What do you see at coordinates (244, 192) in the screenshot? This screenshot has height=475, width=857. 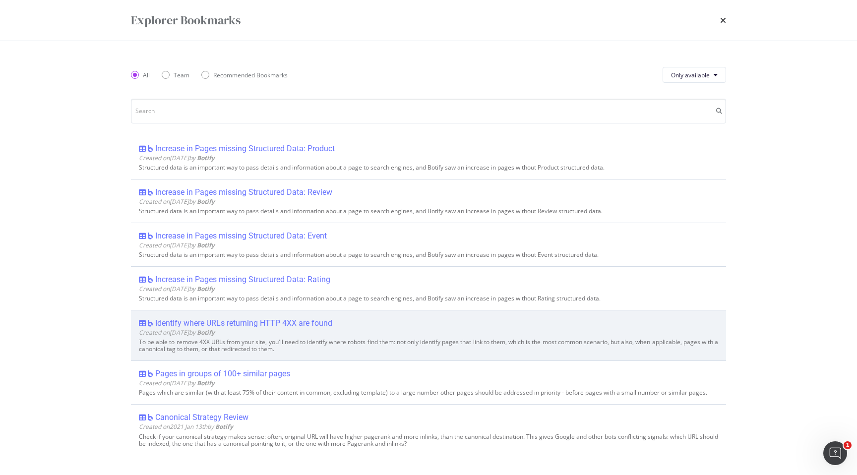 I see `div: Increase in Pages missing Structured Data: Review` at bounding box center [244, 192].